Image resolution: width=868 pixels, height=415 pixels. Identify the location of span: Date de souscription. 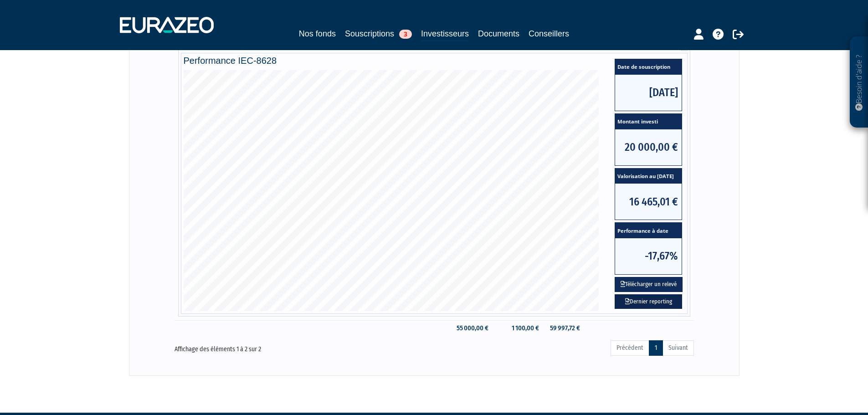
(648, 67).